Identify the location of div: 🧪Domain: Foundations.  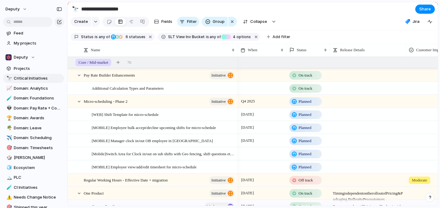
(34, 98).